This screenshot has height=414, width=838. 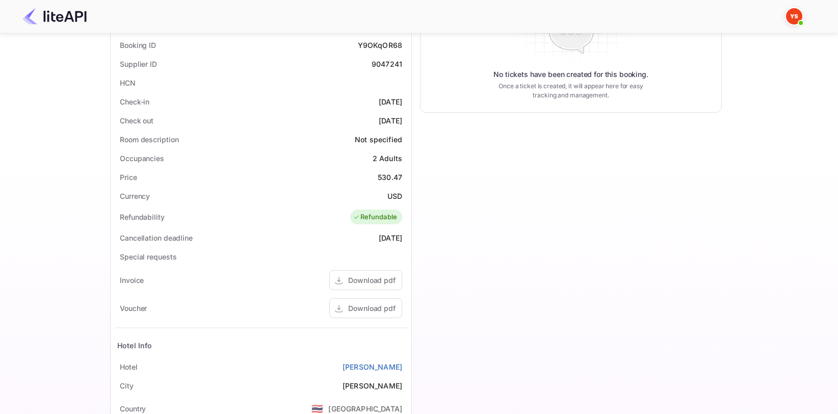 I want to click on div: Price, so click(x=128, y=177).